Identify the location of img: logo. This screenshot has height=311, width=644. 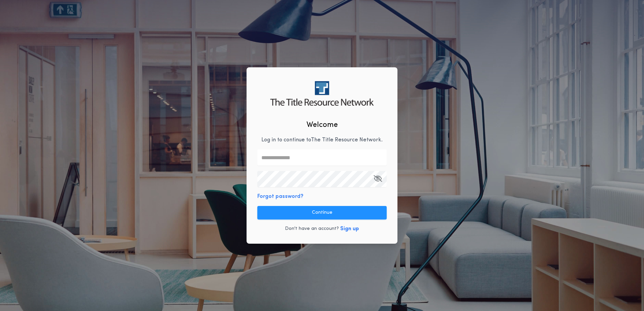
(322, 93).